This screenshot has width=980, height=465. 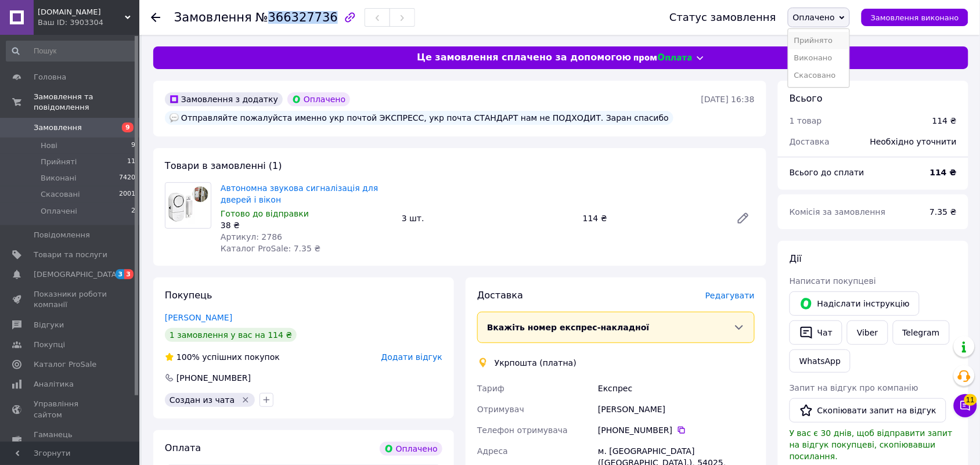 I want to click on span: Виконані, so click(x=58, y=178).